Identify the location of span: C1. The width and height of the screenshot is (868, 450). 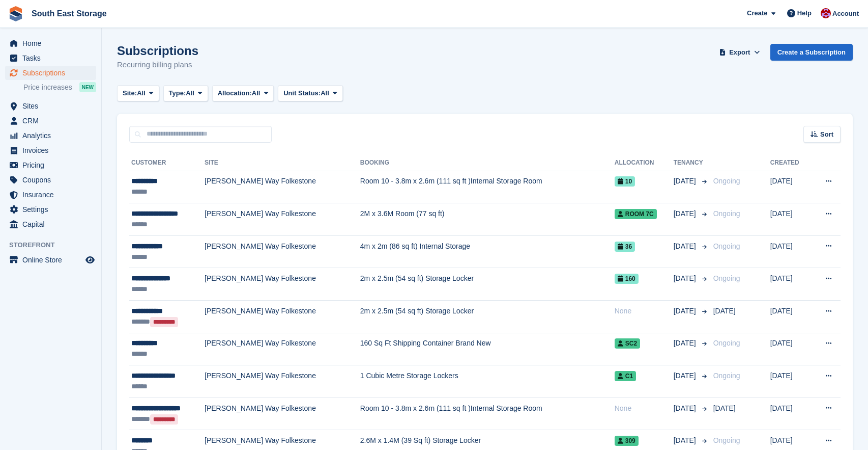
(626, 376).